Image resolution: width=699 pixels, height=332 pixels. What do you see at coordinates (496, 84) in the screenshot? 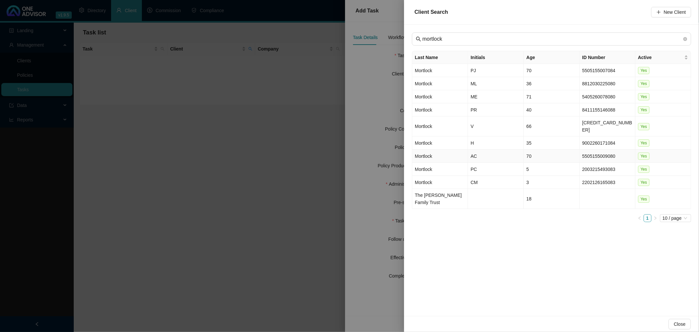
I see `td: ML` at bounding box center [496, 84].